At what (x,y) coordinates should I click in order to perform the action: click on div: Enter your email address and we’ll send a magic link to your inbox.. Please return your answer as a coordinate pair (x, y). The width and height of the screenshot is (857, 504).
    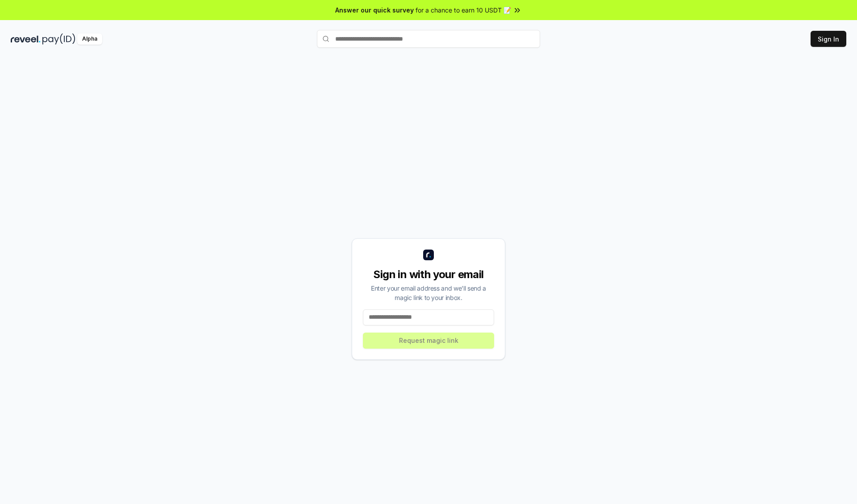
    Looking at the image, I should click on (429, 293).